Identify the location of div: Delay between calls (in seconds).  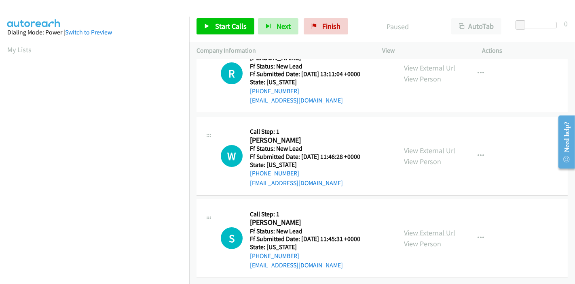
(538, 25).